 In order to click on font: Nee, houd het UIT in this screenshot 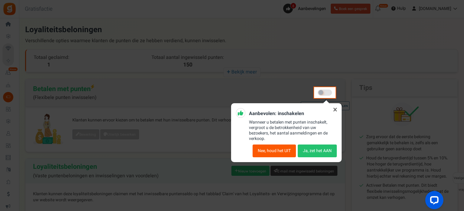, I will do `click(274, 150)`.